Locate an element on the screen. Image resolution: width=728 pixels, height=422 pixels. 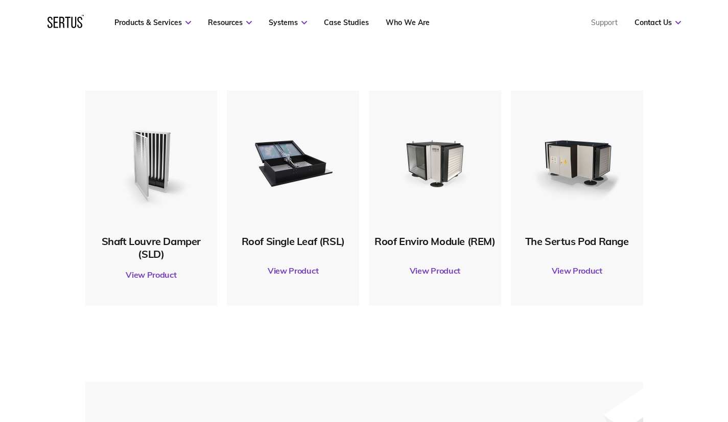
div: Chat Widget is located at coordinates (636, 362).